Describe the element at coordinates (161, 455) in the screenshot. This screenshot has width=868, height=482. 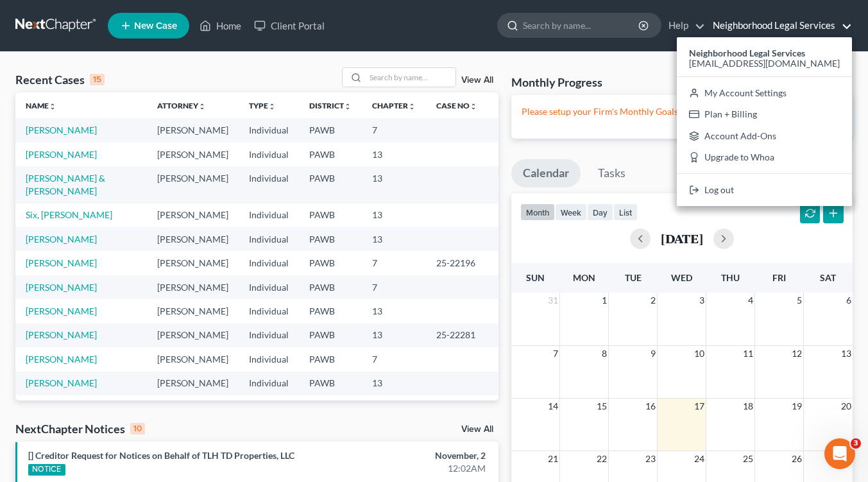
I see `a: [] Creditor Request for Notices on Behalf of TLH TD Properties, LLC` at that location.